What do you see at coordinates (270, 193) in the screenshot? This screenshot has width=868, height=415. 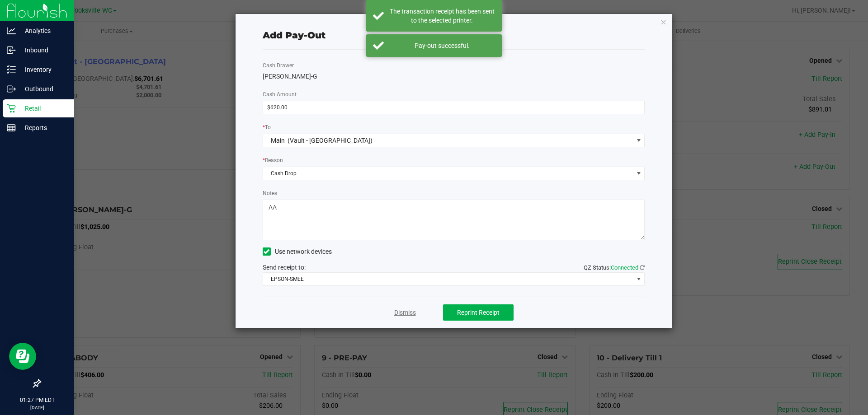 I see `label: Notes` at bounding box center [270, 193].